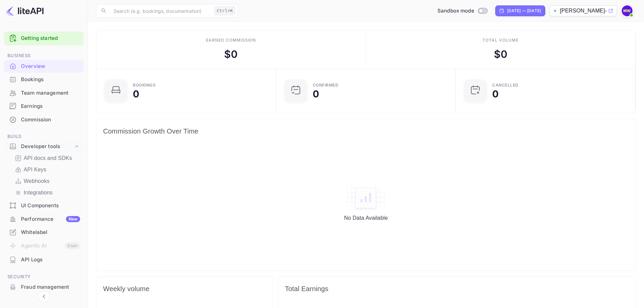 The image size is (644, 308). What do you see at coordinates (462, 11) in the screenshot?
I see `div: Switch to Production mode` at bounding box center [462, 11].